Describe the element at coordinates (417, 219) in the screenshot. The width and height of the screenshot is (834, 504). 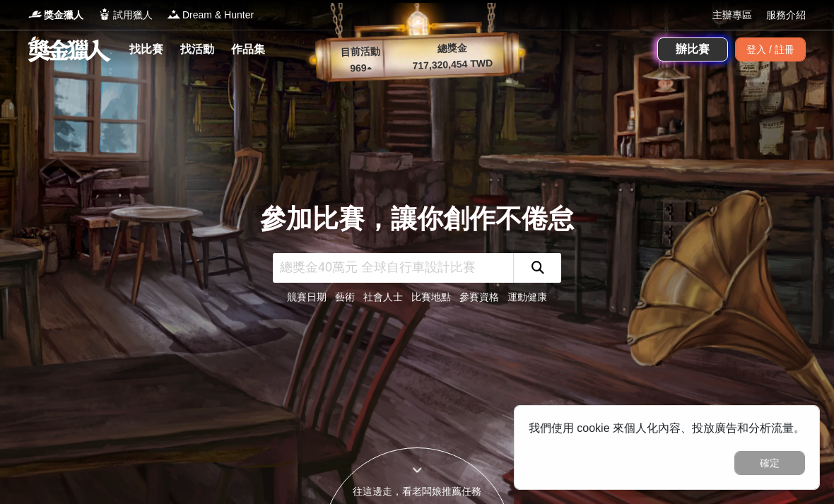
I see `div: 參加比賽，讓你創作不倦怠` at that location.